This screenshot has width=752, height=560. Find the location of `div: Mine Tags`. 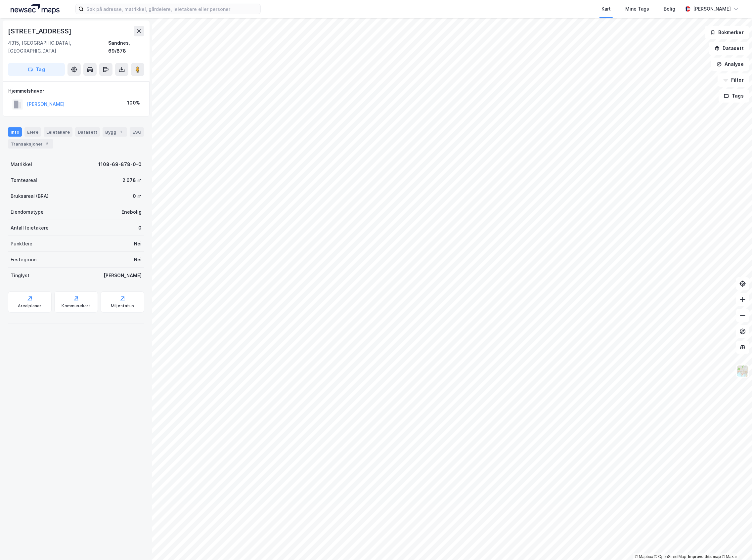

div: Mine Tags is located at coordinates (637, 9).